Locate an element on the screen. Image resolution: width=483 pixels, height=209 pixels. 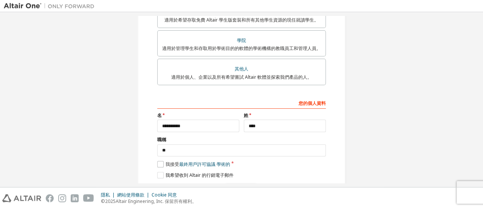
img: youtube.svg is located at coordinates (88, 198).